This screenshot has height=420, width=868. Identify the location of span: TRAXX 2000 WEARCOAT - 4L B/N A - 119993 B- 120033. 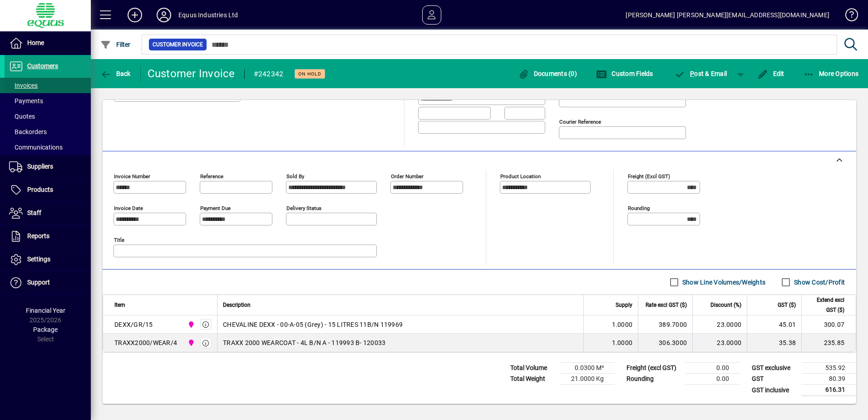
(304, 343).